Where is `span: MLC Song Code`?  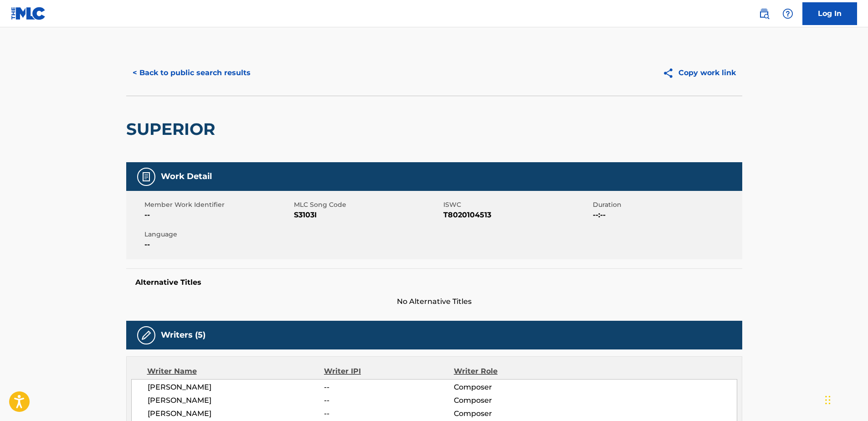
span: MLC Song Code is located at coordinates (367, 205).